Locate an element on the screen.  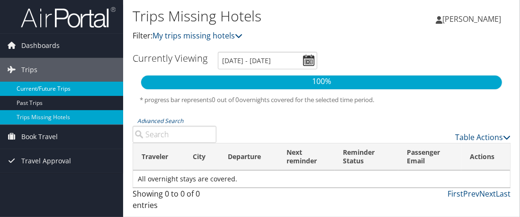
h1: Trips Missing Hotels is located at coordinates (259, 16).